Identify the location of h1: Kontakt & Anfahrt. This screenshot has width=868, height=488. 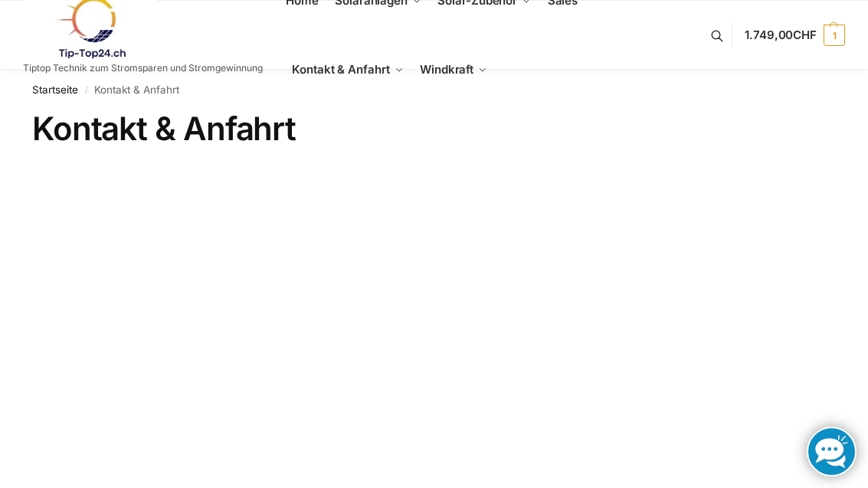
(434, 129).